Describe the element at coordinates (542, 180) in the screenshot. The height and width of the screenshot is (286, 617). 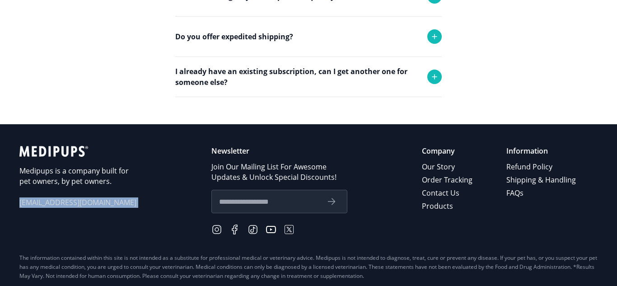
I see `a: Shipping & Handling` at that location.